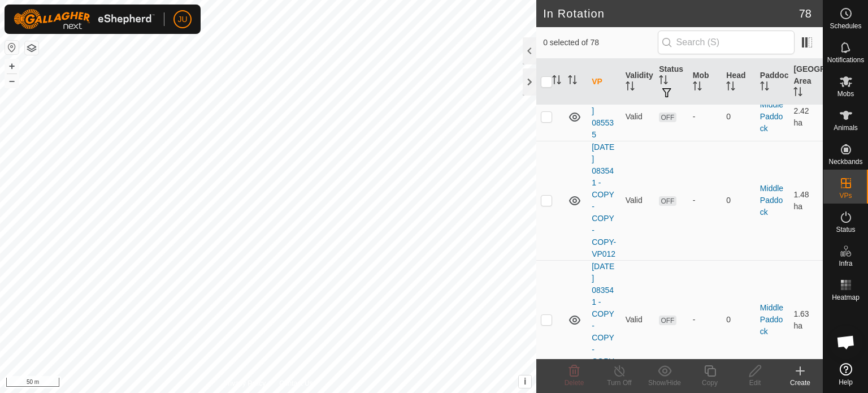 The width and height of the screenshot is (868, 393). I want to click on th: Status, so click(671, 82).